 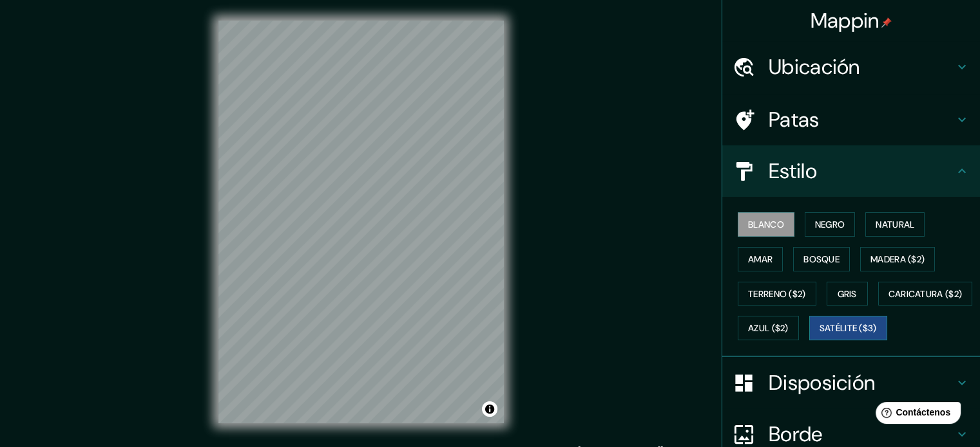 I want to click on button: Caricatura ($2), so click(x=925, y=294).